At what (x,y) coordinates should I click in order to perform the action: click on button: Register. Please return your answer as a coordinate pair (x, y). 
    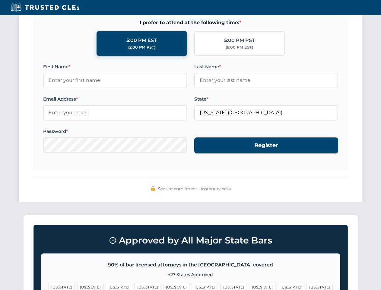
    Looking at the image, I should click on (266, 145).